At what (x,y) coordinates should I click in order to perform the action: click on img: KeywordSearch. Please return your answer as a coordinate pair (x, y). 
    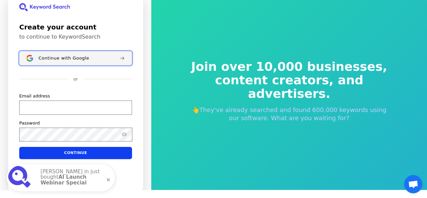
    Looking at the image, I should click on (45, 7).